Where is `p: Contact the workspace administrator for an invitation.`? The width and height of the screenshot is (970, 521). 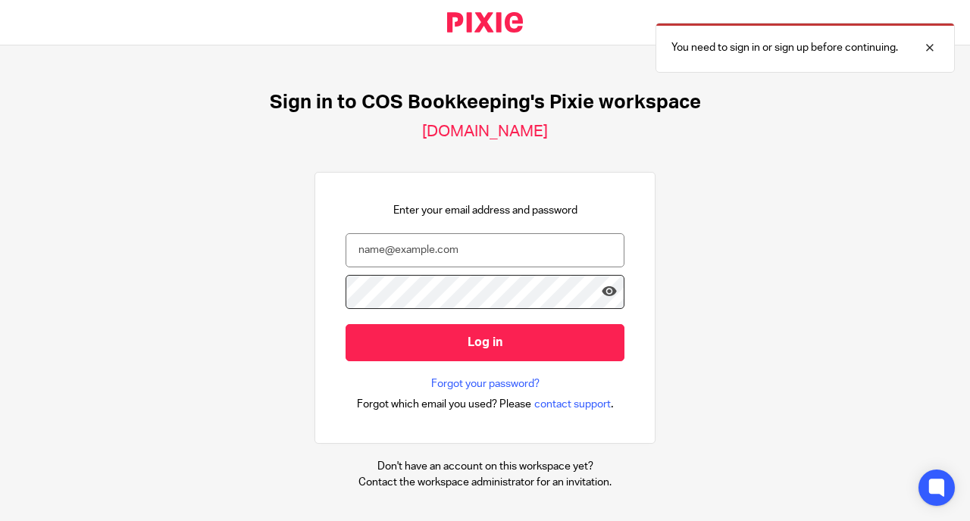 p: Contact the workspace administrator for an invitation. is located at coordinates (485, 483).